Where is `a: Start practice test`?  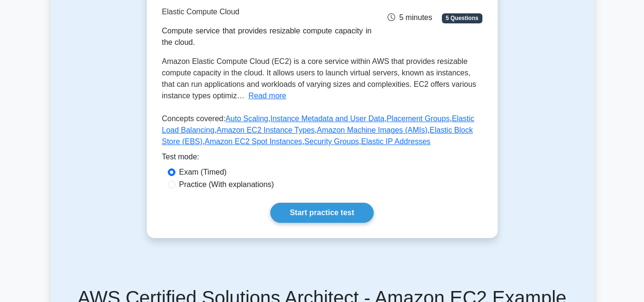 a: Start practice test is located at coordinates (322, 213).